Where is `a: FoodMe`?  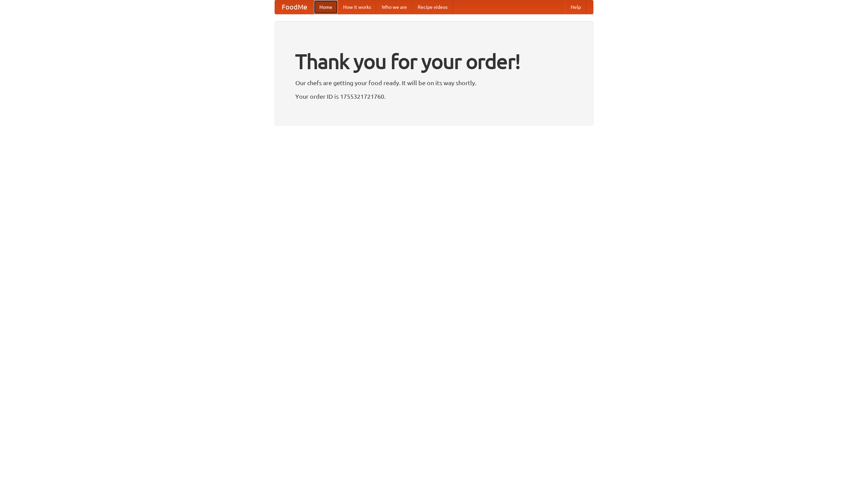
a: FoodMe is located at coordinates (295, 7).